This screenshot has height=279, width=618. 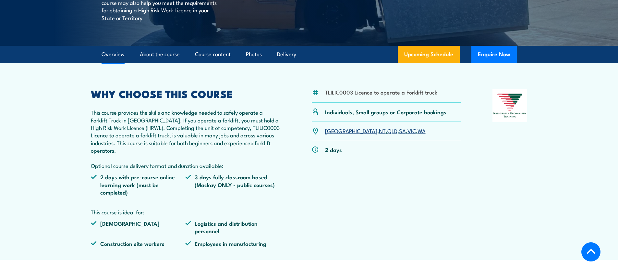 I want to click on a: Delivery, so click(x=287, y=54).